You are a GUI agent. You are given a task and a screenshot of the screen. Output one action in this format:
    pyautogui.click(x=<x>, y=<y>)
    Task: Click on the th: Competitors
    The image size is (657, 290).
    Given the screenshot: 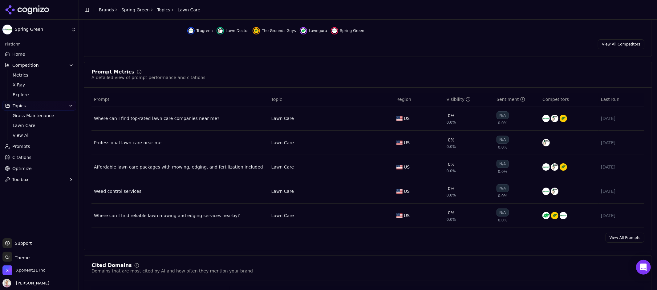 What is the action you would take?
    pyautogui.click(x=569, y=99)
    